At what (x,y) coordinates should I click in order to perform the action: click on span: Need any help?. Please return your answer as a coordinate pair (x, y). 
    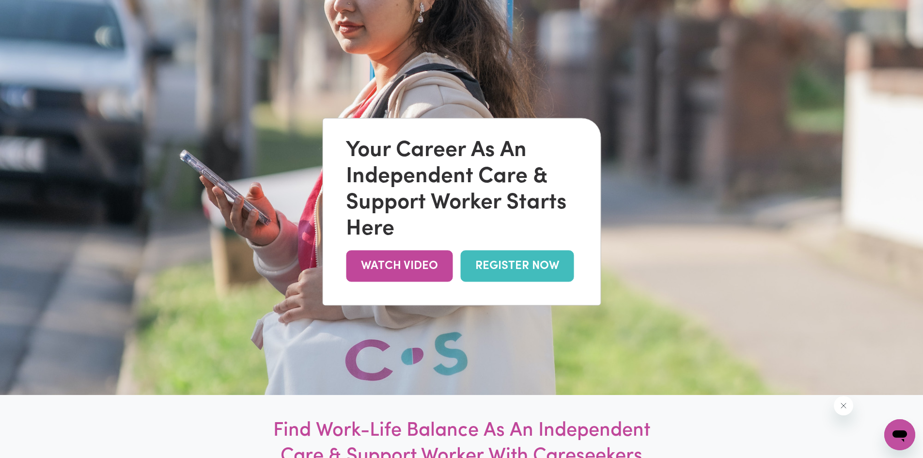
    Looking at the image, I should click on (32, 11).